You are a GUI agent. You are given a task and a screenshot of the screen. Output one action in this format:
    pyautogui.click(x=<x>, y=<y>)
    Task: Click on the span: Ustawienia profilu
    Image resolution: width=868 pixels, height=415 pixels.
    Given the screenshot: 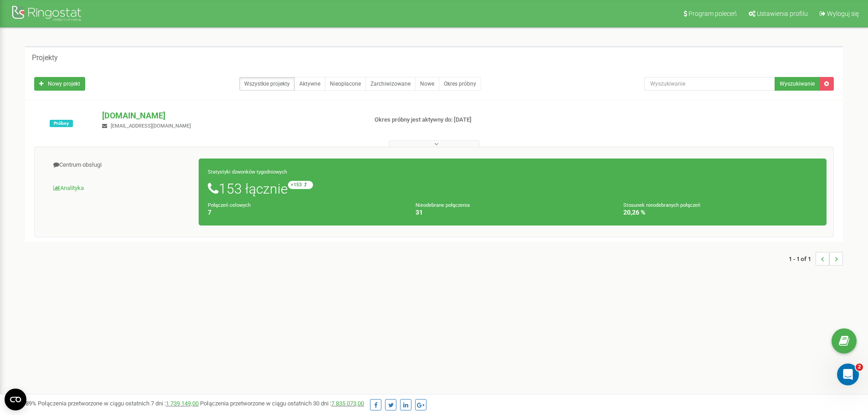 What is the action you would take?
    pyautogui.click(x=782, y=14)
    